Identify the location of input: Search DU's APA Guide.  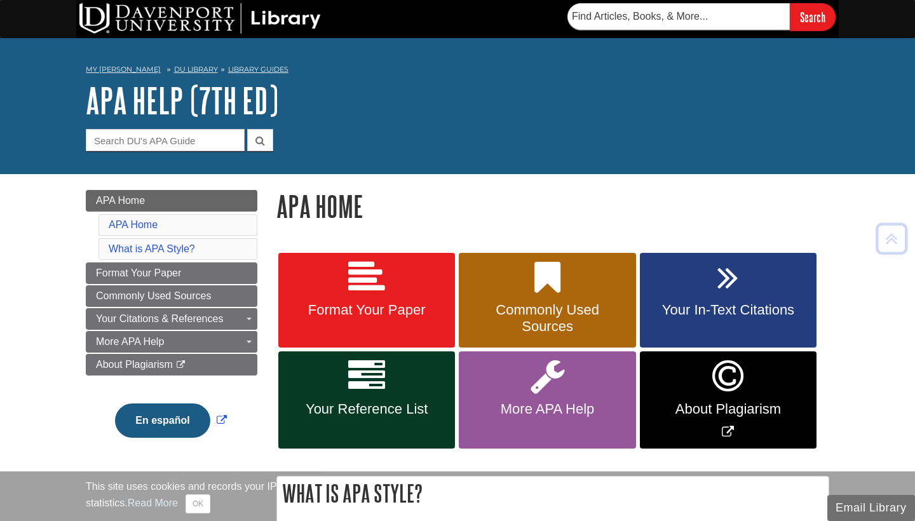
(165, 140).